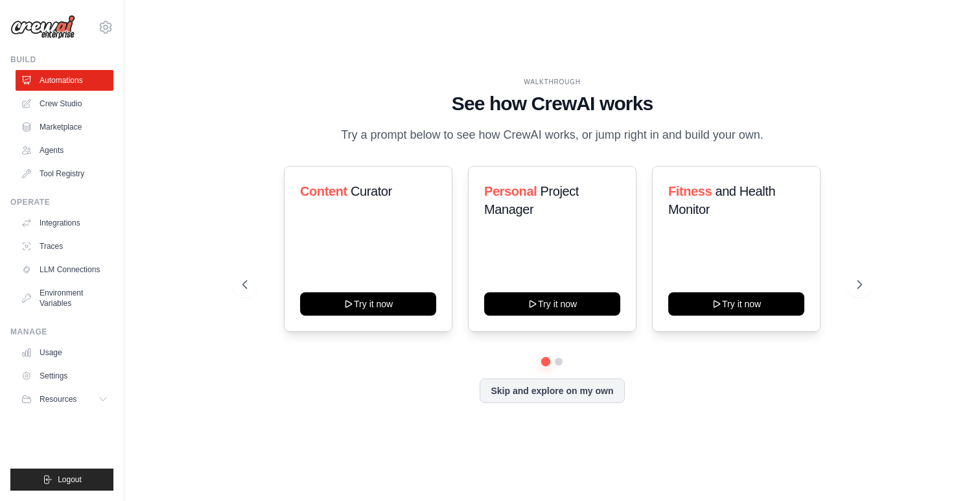 The image size is (980, 501). I want to click on div: Manage, so click(61, 332).